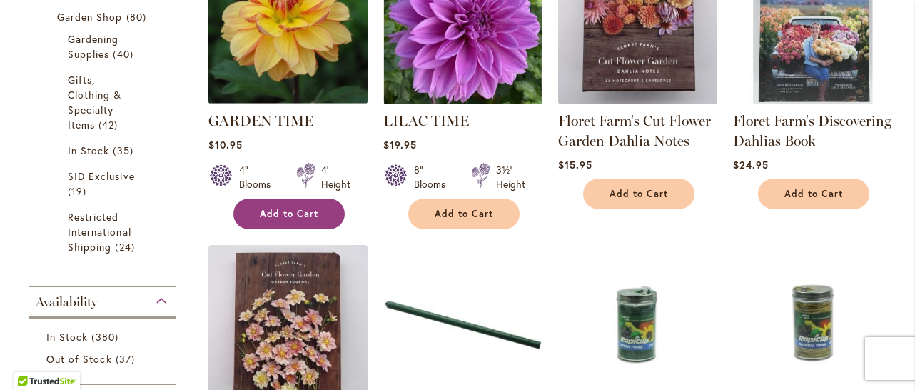 This screenshot has height=390, width=915. I want to click on div: 4" Blooms, so click(259, 177).